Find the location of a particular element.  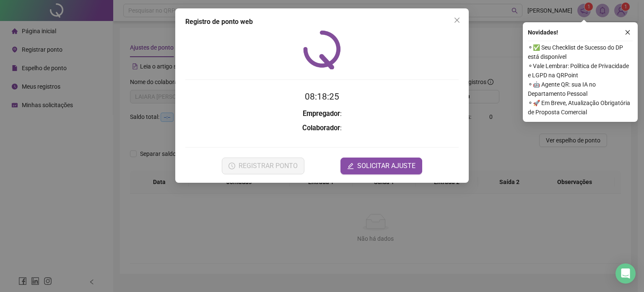

span: edit is located at coordinates (351, 166).